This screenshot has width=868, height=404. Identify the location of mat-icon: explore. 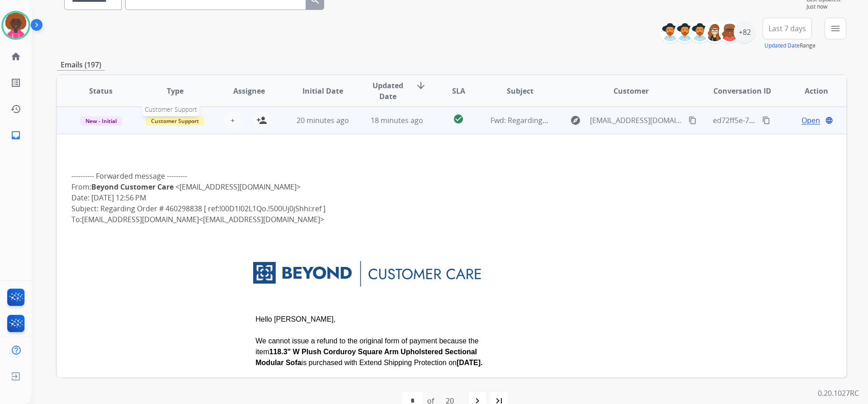
(576, 121).